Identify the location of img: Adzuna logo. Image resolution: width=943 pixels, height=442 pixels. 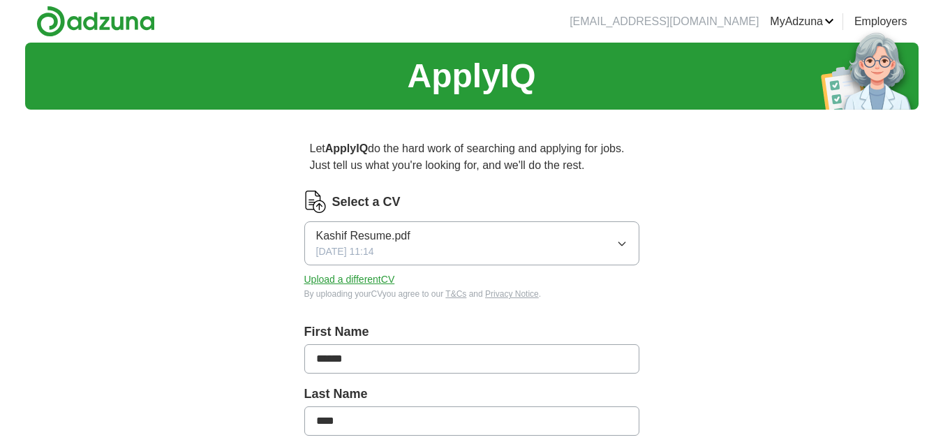
(96, 21).